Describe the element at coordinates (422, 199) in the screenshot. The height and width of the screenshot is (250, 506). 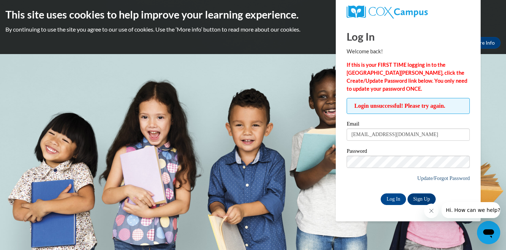
I see `a: Sign Up` at that location.